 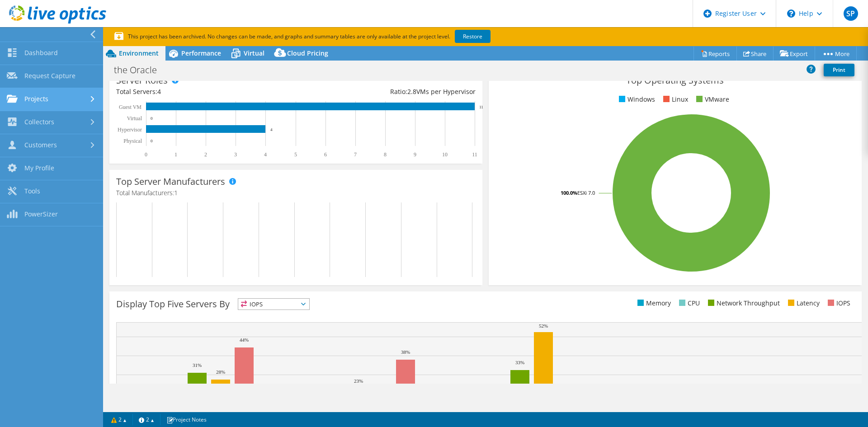 What do you see at coordinates (201, 53) in the screenshot?
I see `span: Performance` at bounding box center [201, 53].